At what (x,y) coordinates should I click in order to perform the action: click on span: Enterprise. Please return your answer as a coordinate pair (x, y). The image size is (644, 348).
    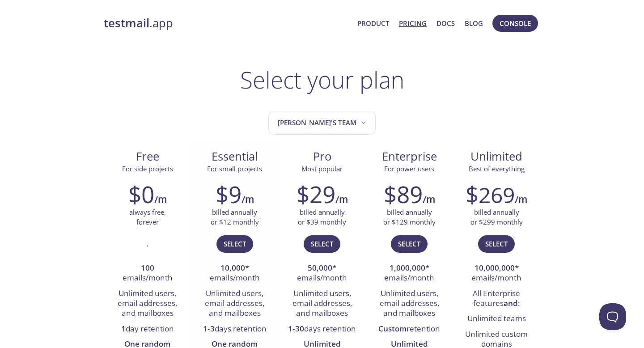
    Looking at the image, I should click on (409, 157).